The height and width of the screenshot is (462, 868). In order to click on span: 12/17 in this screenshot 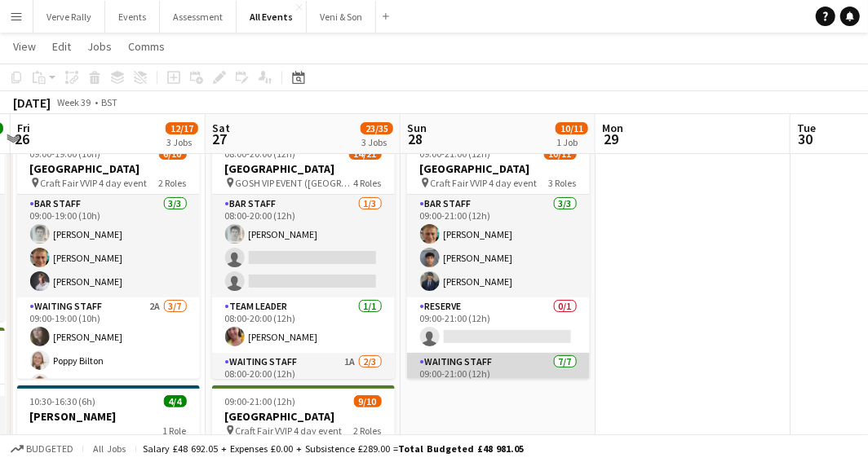, I will do `click(182, 128)`.